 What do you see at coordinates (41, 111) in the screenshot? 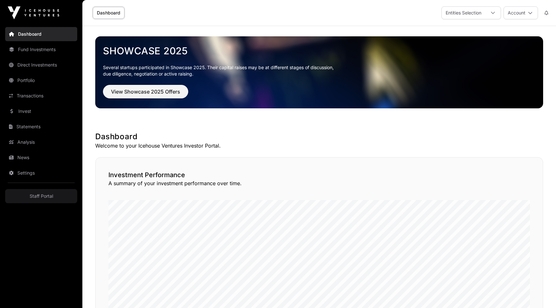
I see `a: Invest` at bounding box center [41, 111].